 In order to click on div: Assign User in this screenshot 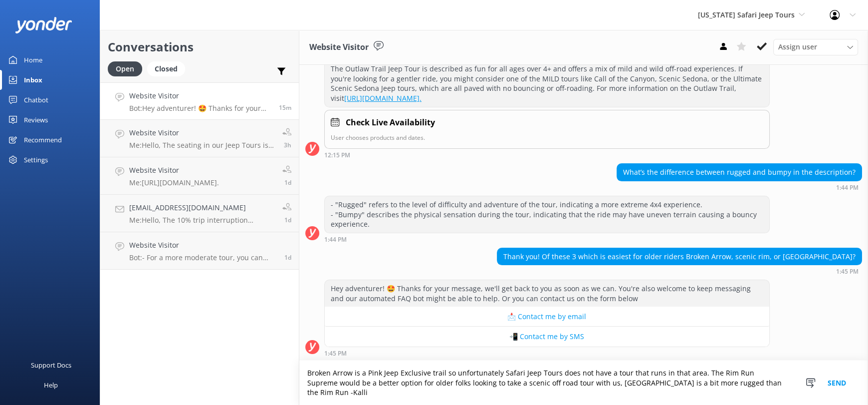, I will do `click(815, 47)`.